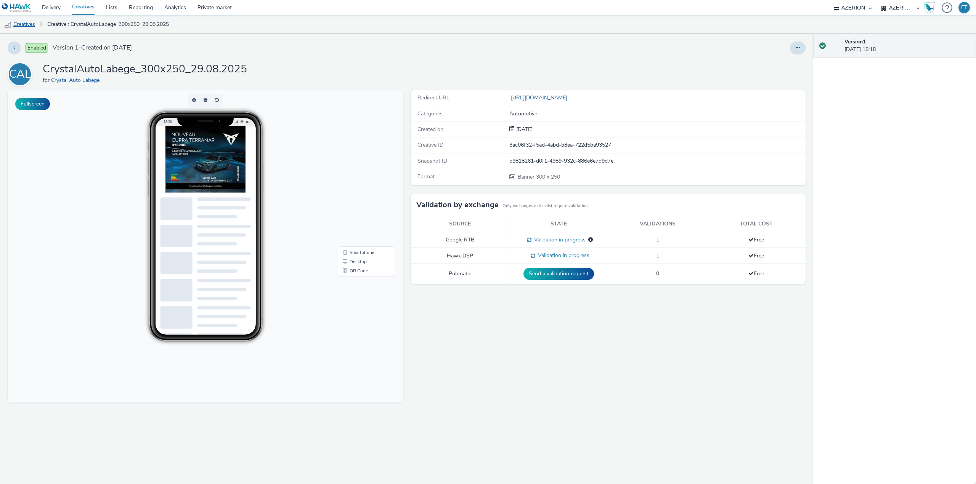  What do you see at coordinates (8, 25) in the screenshot?
I see `img: mobile` at bounding box center [8, 25].